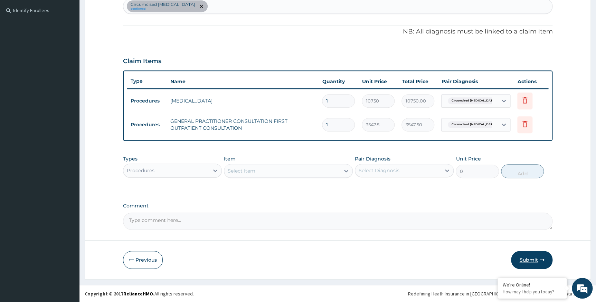 This screenshot has width=596, height=302. I want to click on th: Type, so click(147, 81).